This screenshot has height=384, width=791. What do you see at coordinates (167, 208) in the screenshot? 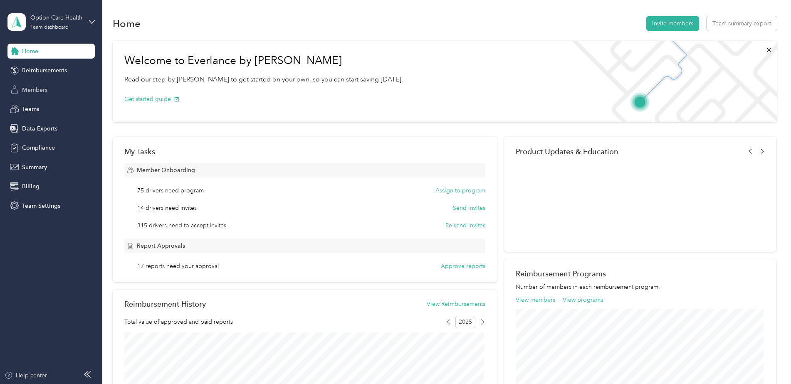
I see `span: 14 drivers need invites` at bounding box center [167, 208].